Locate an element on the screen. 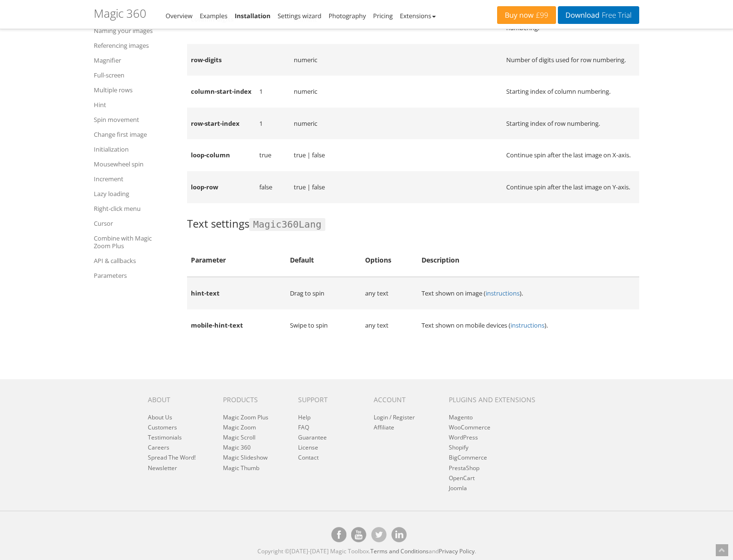  h6: Plugins and extensions is located at coordinates (498, 399).